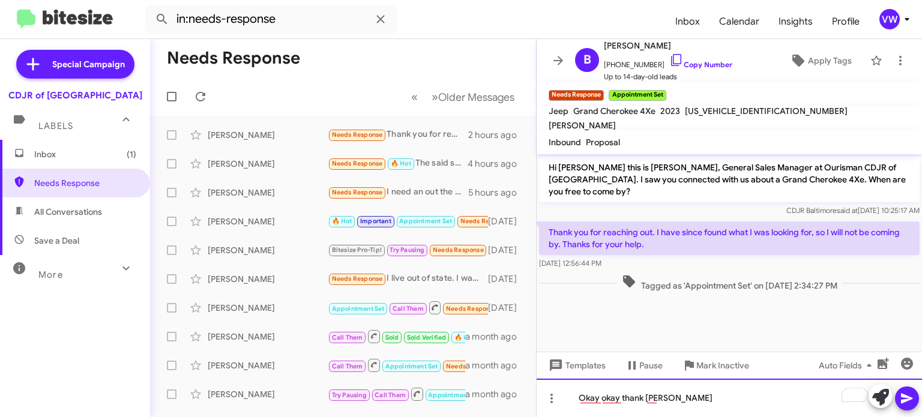 This screenshot has width=922, height=417. What do you see at coordinates (497, 135) in the screenshot?
I see `div: 2 hours ago` at bounding box center [497, 135].